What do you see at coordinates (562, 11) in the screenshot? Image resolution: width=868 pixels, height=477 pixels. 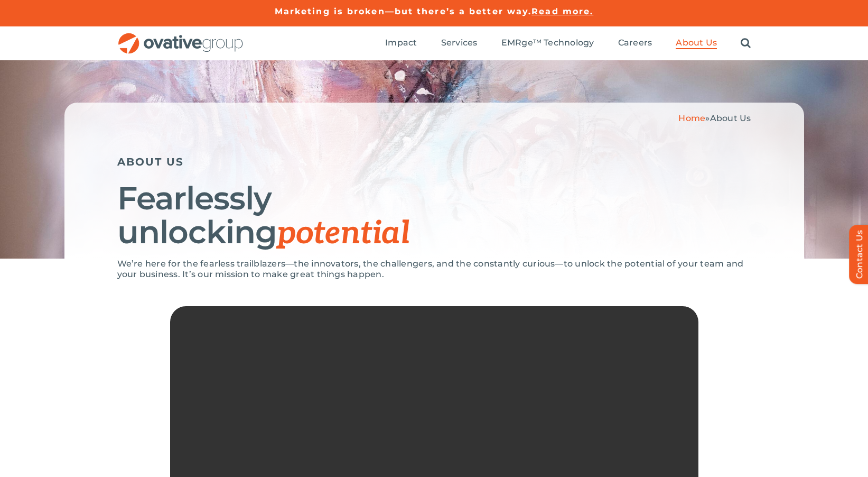 I see `span: Read more.` at bounding box center [562, 11].